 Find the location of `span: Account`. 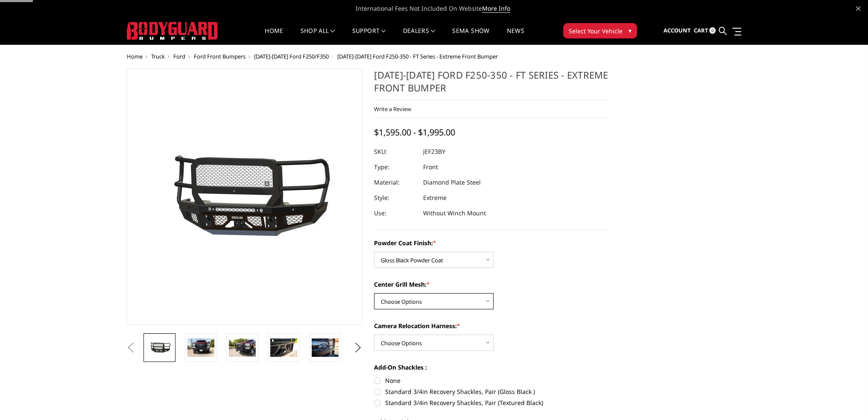

span: Account is located at coordinates (677, 31).